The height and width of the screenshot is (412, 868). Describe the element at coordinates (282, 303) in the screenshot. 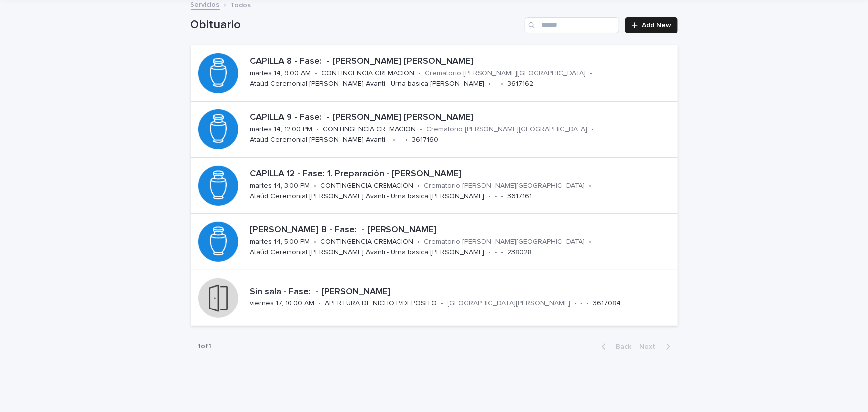

I see `p: viernes 17, 10:00 AM` at that location.